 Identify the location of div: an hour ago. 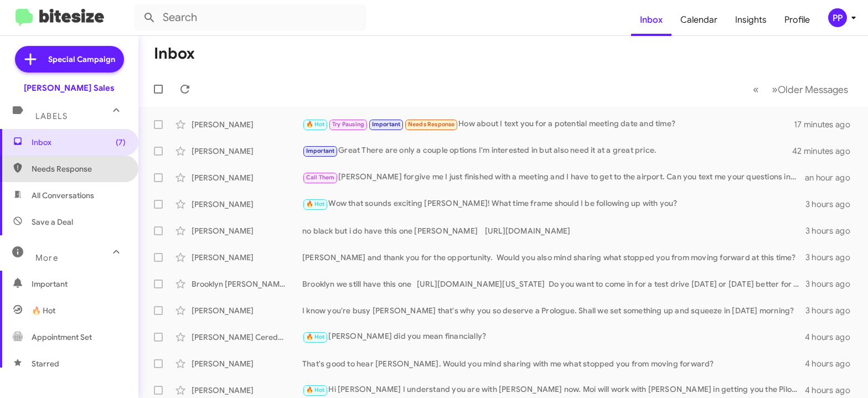
(832, 178).